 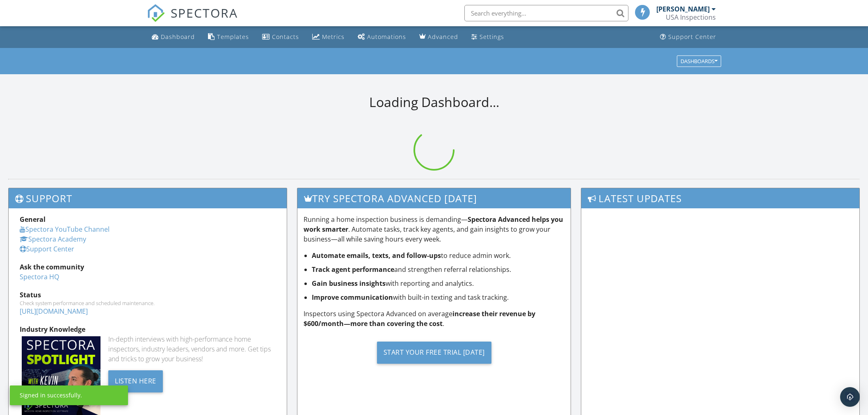 I want to click on div: Ask the community, so click(x=148, y=267).